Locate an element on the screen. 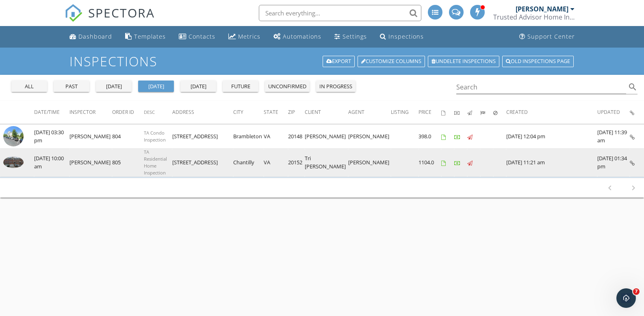 The image size is (644, 316). i: search is located at coordinates (633, 87).